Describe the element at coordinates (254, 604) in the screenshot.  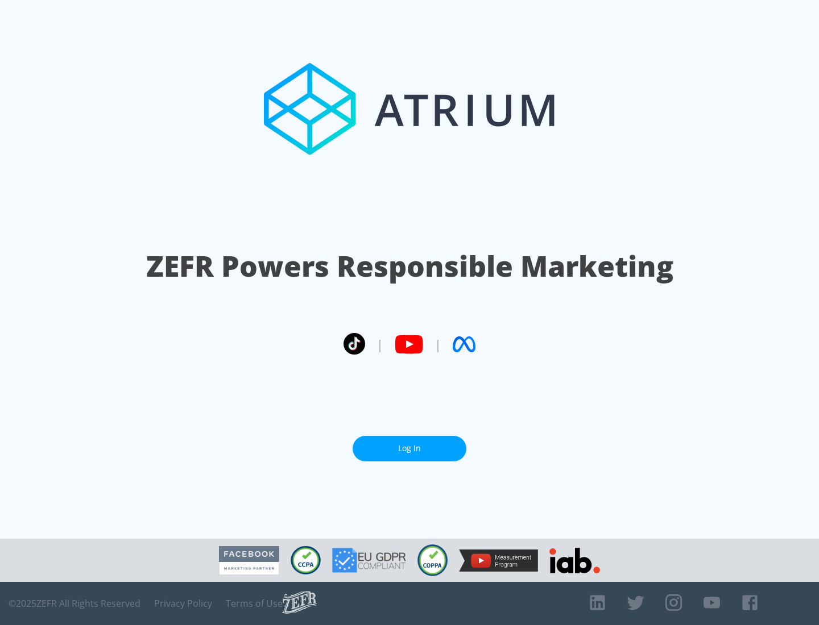
I see `a: Terms of Use` at that location.